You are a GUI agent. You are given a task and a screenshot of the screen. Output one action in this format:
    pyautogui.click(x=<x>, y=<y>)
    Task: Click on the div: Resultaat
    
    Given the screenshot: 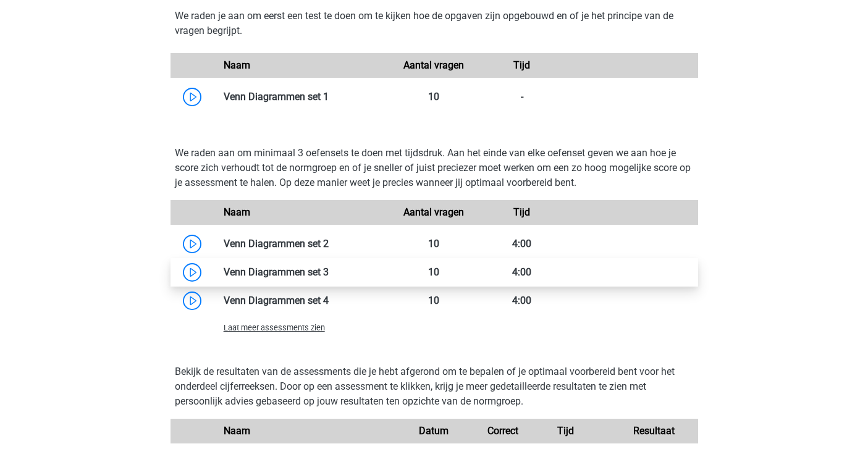 What is the action you would take?
    pyautogui.click(x=654, y=431)
    